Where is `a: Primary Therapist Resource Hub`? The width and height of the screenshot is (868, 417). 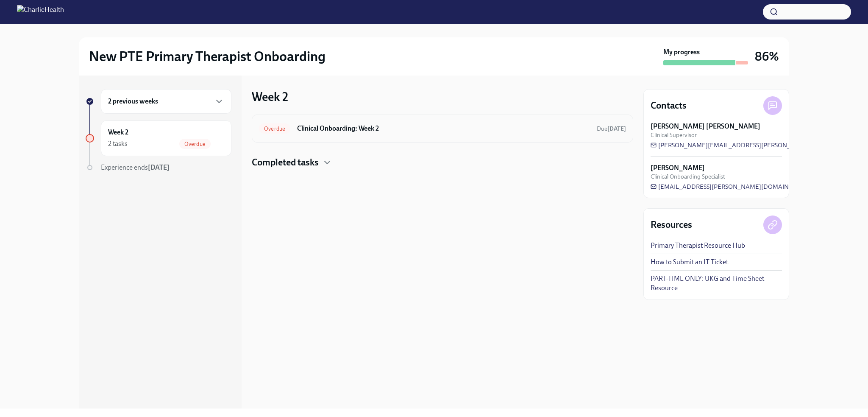 a: Primary Therapist Resource Hub is located at coordinates (698, 246).